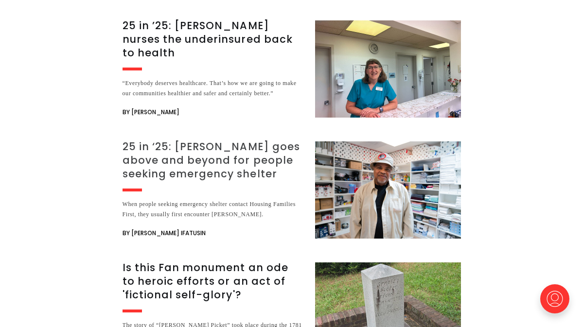 Image resolution: width=583 pixels, height=327 pixels. I want to click on img: 25 in ’25: Marilyn Metzler nurses the underinsured back to health, so click(388, 69).